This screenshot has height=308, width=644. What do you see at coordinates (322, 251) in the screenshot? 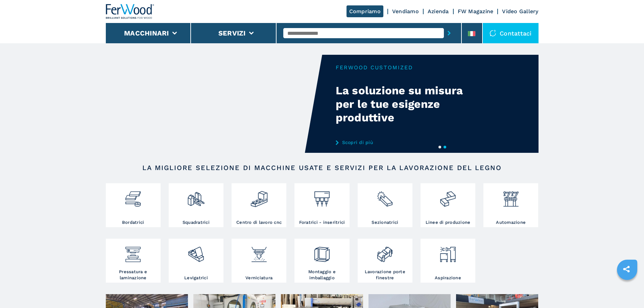
I see `img: montaggio_imballaggio_2.png` at bounding box center [322, 251].